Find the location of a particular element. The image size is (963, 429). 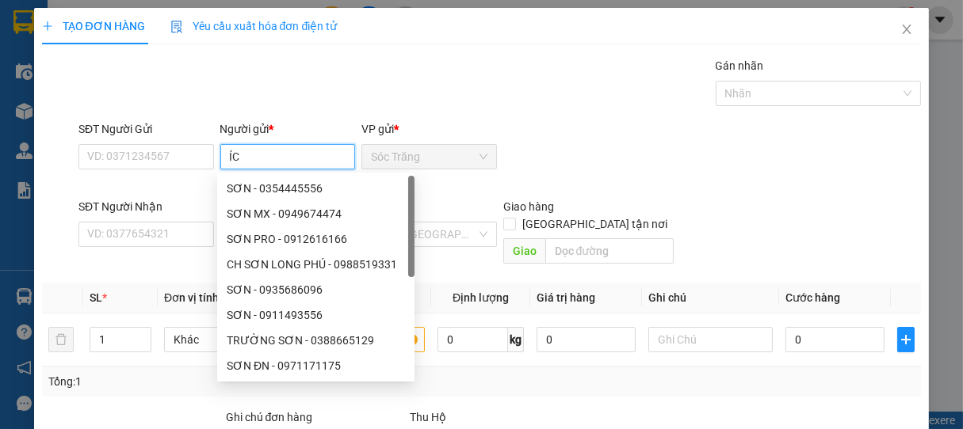

th: Ghi chú is located at coordinates (710, 298).